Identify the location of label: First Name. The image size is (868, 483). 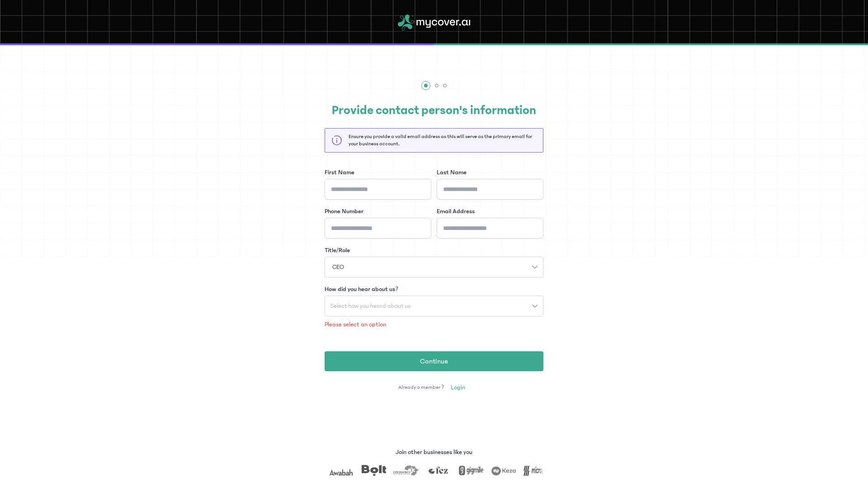
(340, 172).